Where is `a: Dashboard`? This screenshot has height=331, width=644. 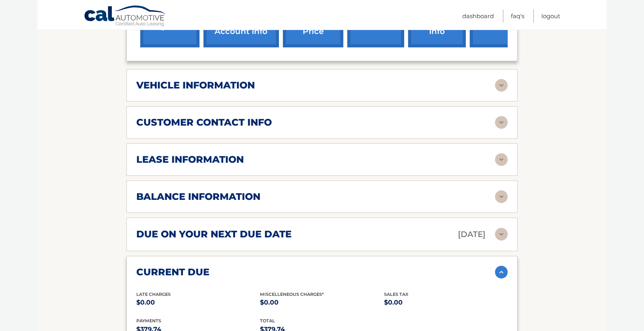 a: Dashboard is located at coordinates (478, 16).